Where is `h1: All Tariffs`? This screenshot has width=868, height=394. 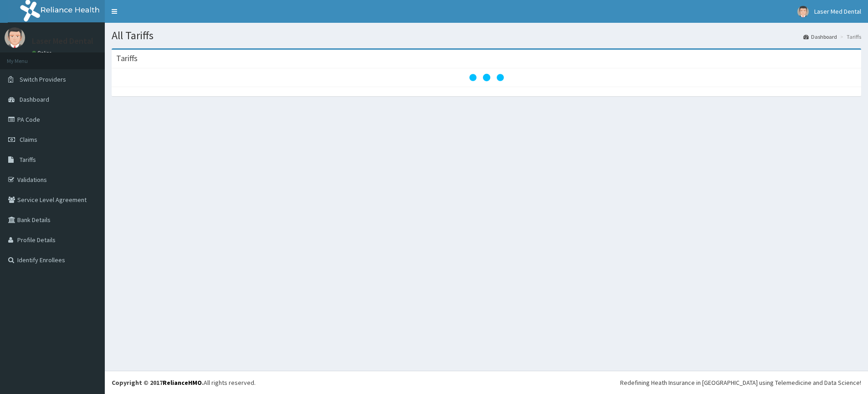 h1: All Tariffs is located at coordinates (486, 36).